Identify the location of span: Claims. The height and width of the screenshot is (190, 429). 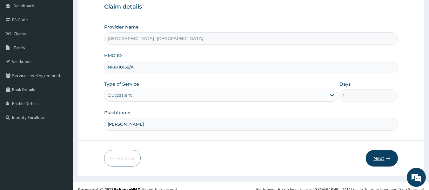
(20, 34).